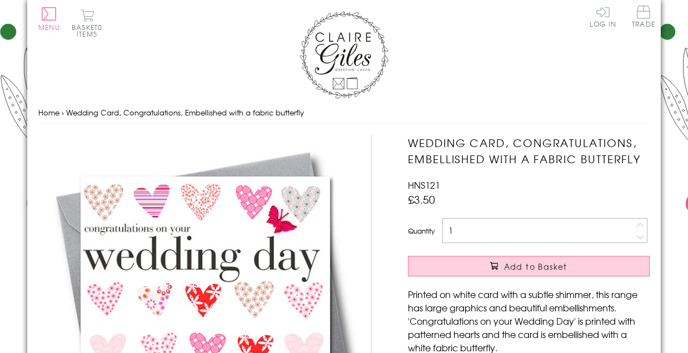 This screenshot has width=688, height=353. I want to click on a: Home, so click(49, 112).